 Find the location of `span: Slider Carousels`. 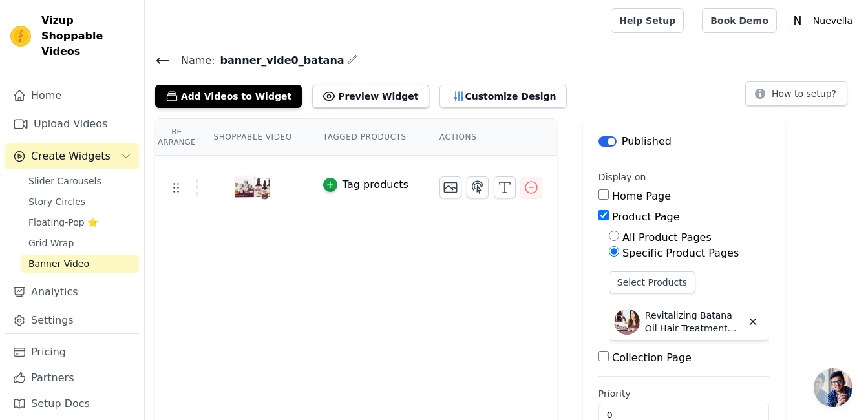

span: Slider Carousels is located at coordinates (64, 181).